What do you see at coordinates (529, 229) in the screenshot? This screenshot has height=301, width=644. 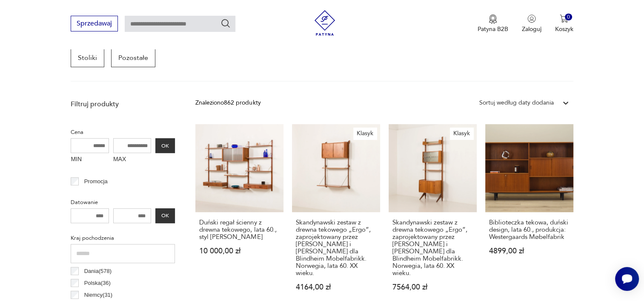 I see `h3: Biblioteczka tekowa, duński design, lata 60., produkcja: Westergaards Møbelfabrik` at bounding box center [529, 229].